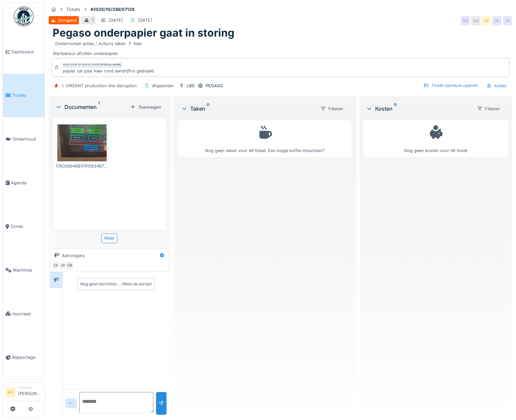  I want to click on img: Badge_color-CXgf-gQk.svg, so click(24, 16).